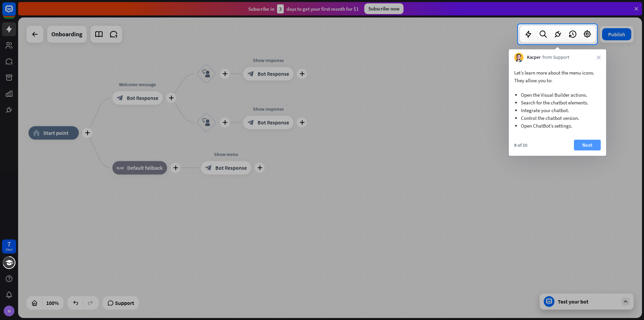 Image resolution: width=644 pixels, height=320 pixels. What do you see at coordinates (558, 76) in the screenshot?
I see `p: Let’s learn more about the menu icons. They allow you to:` at bounding box center [558, 76].